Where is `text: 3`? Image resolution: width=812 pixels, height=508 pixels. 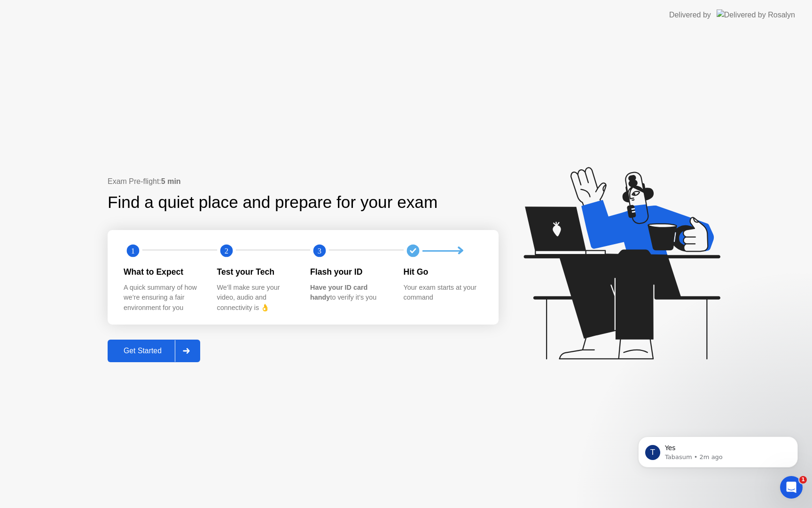
text: 3 is located at coordinates (319, 250).